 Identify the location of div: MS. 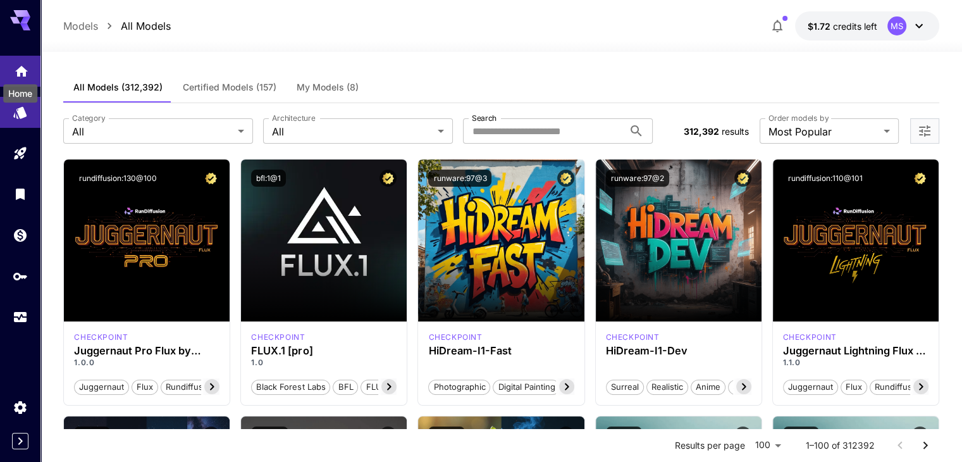
(897, 26).